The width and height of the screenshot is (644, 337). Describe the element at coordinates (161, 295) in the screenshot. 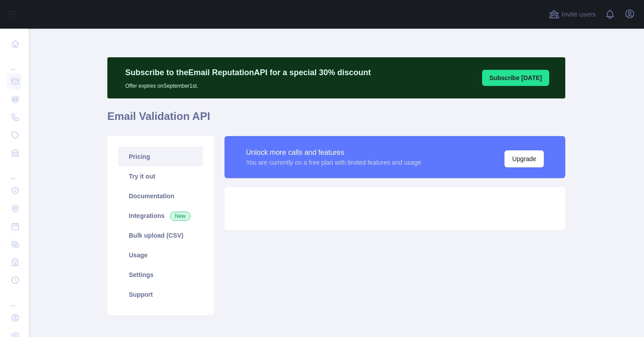

I see `a: Support` at that location.